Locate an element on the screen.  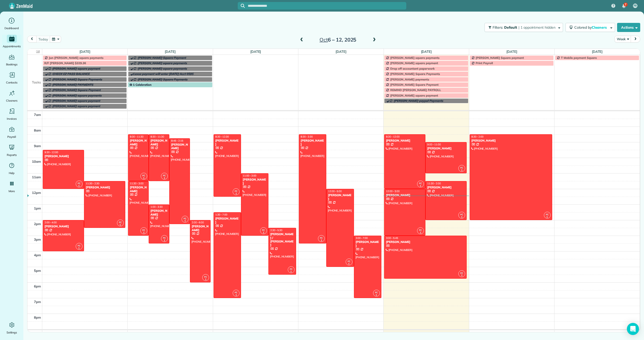
span: Payroll is located at coordinates (12, 137).